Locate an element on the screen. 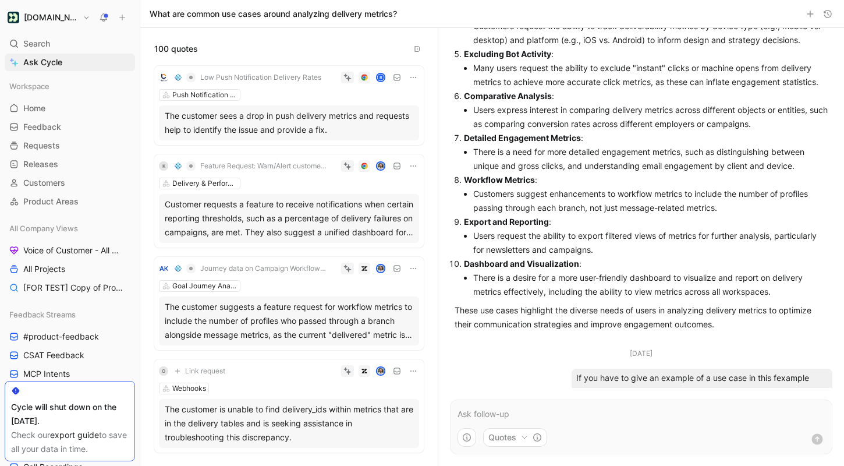 The width and height of the screenshot is (844, 466). a: export guide is located at coordinates (75, 434).